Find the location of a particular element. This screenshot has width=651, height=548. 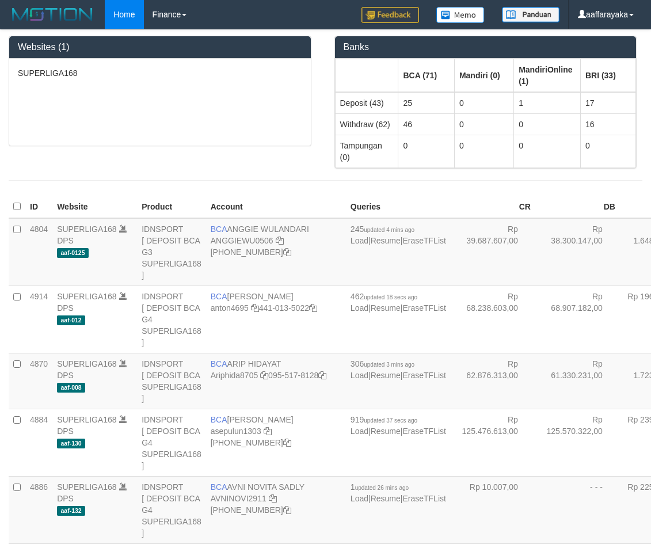

td: Rp 38.300.147,00 is located at coordinates (578, 252).